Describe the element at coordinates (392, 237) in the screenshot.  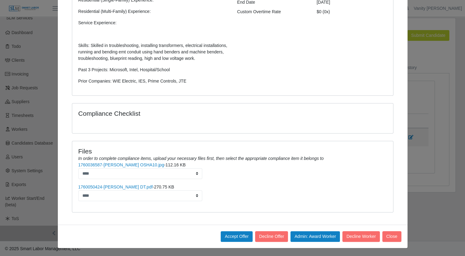
I see `button: Close` at that location.